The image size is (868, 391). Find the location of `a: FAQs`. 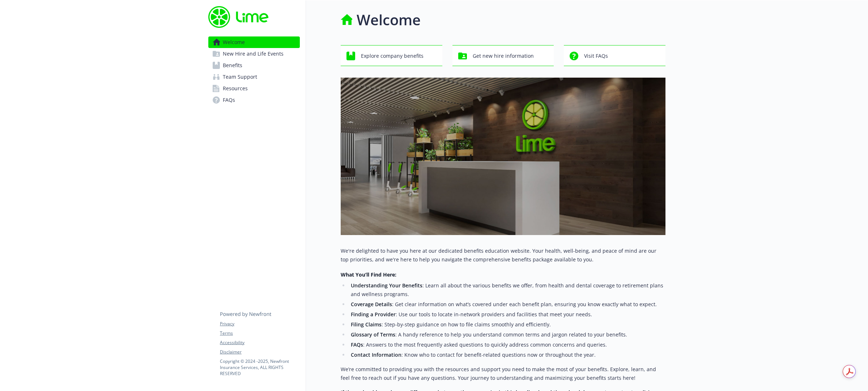

a: FAQs is located at coordinates (254, 100).